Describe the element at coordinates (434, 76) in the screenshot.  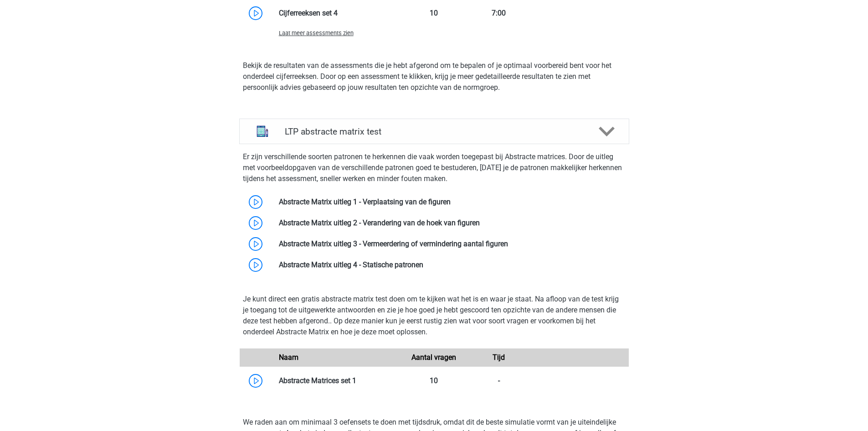
I see `p: Bekijk de resultaten van de assessments die je hebt afgerond om te bepalen of je optimaal voorber...` at that location.